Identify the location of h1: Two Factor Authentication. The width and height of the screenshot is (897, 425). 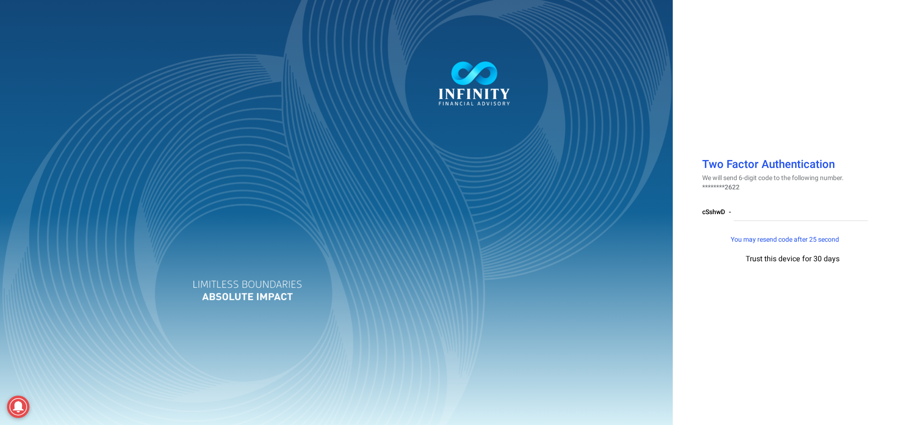
(784, 166).